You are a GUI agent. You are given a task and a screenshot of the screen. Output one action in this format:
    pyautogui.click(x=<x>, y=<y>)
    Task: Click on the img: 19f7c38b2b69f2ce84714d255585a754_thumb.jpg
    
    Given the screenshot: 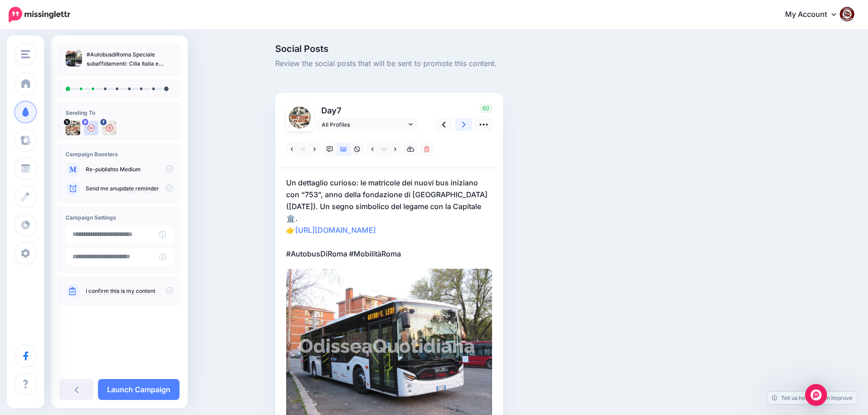 What is the action you would take?
    pyautogui.click(x=74, y=58)
    